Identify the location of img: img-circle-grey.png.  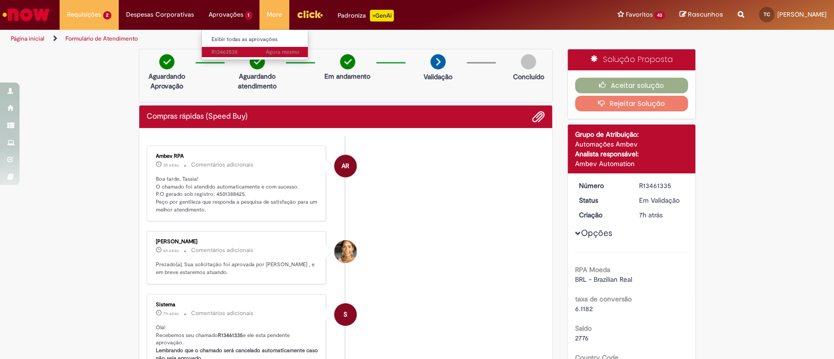
(528, 62).